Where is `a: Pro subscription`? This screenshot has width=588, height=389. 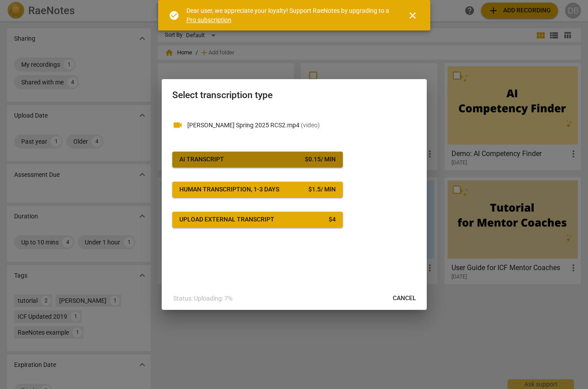
a: Pro subscription is located at coordinates (209, 20).